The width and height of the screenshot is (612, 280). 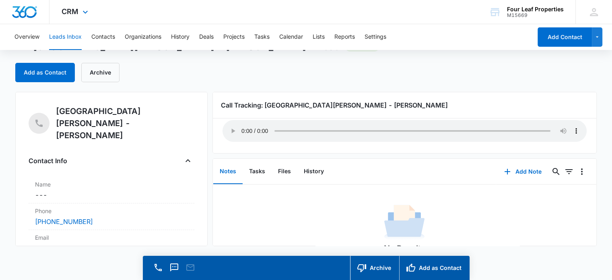 I want to click on button: Calendar, so click(x=291, y=37).